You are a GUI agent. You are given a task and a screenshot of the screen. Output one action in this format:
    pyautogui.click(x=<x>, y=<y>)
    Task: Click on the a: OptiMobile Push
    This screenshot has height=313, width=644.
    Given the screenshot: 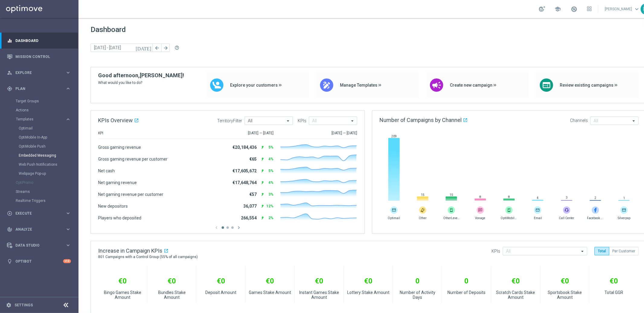 What is the action you would take?
    pyautogui.click(x=41, y=146)
    